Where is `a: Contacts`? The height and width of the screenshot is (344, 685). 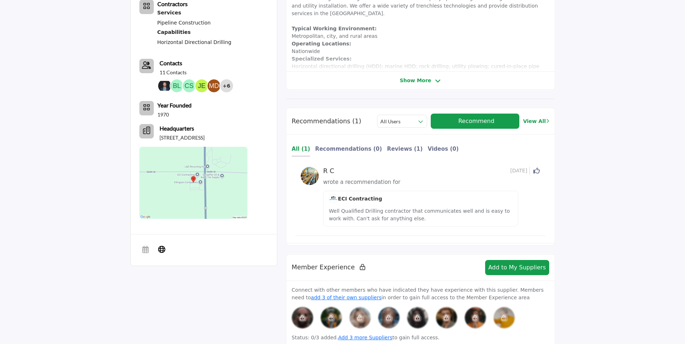 a: Contacts is located at coordinates (171, 63).